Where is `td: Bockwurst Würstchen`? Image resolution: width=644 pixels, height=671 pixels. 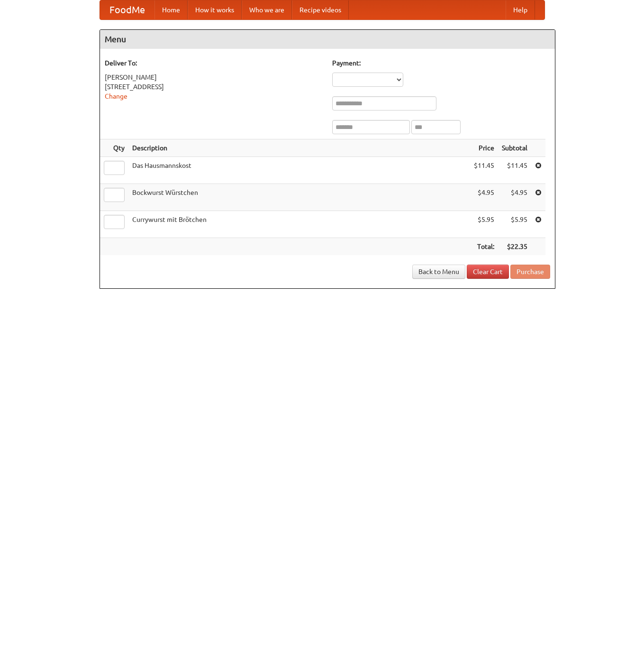 td: Bockwurst Würstchen is located at coordinates (299, 197).